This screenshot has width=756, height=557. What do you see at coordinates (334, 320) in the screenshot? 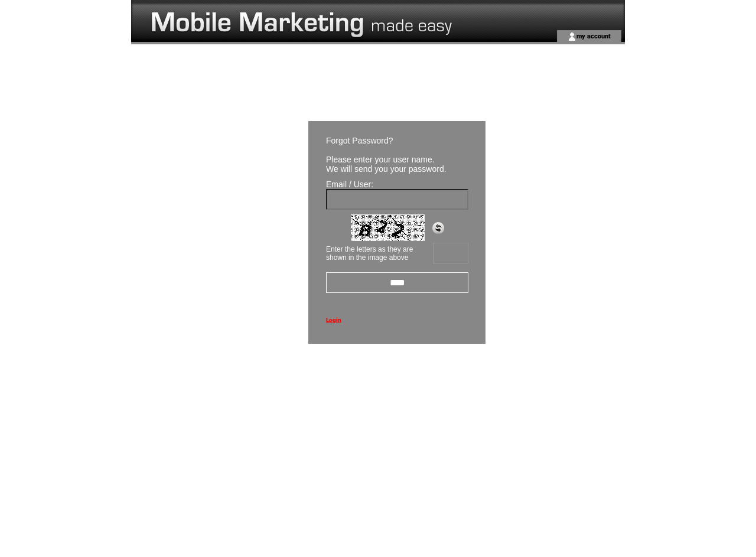
I see `a: Login` at bounding box center [334, 320].